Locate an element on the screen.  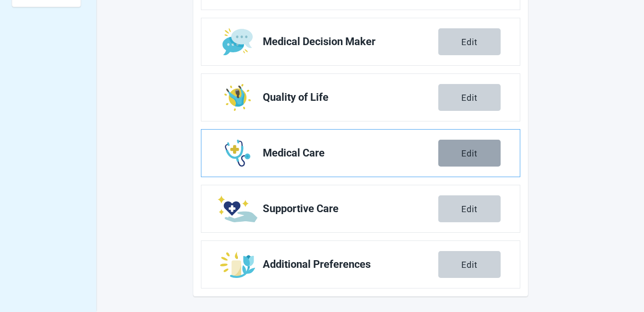
span: Additional Preferences is located at coordinates (350, 264).